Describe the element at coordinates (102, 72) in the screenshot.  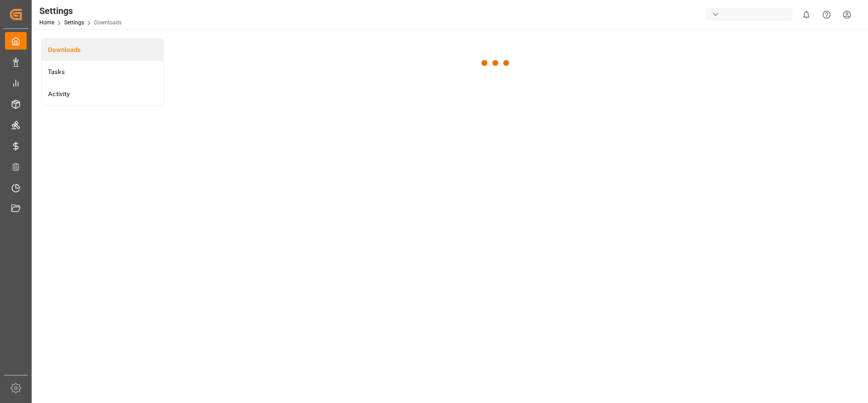
I see `li: Tasks` at that location.